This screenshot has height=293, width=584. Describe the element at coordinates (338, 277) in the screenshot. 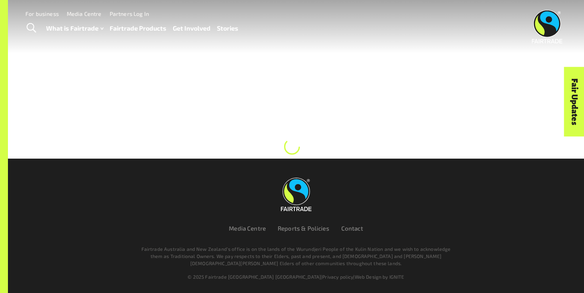

I see `a: Privacy policy` at that location.